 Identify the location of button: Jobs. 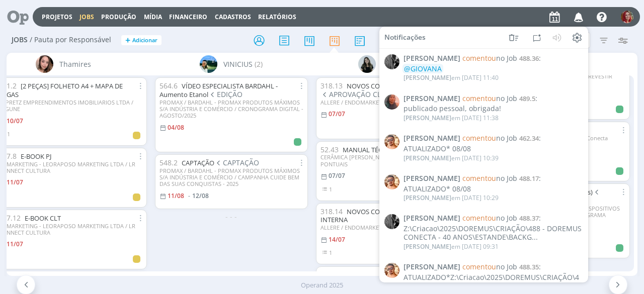
(87, 17).